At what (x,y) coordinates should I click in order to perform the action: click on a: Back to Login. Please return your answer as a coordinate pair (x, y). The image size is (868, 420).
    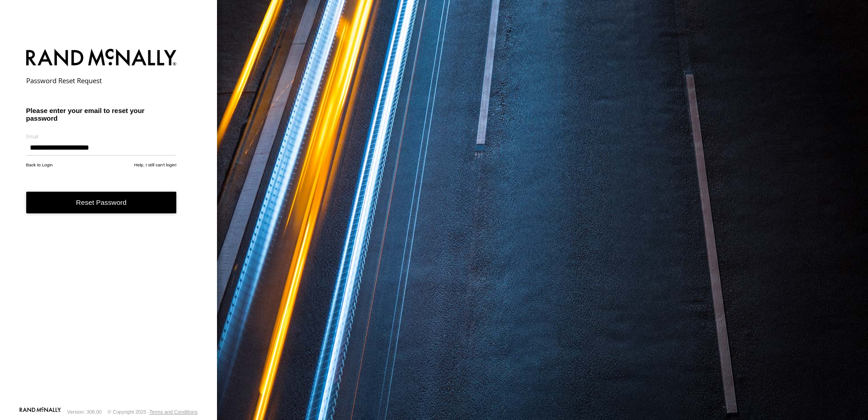
    Looking at the image, I should click on (39, 165).